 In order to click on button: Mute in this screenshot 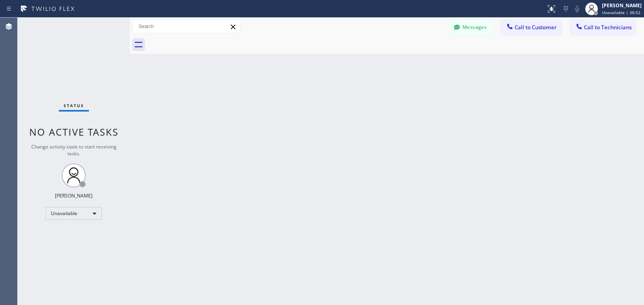, I will do `click(577, 9)`.